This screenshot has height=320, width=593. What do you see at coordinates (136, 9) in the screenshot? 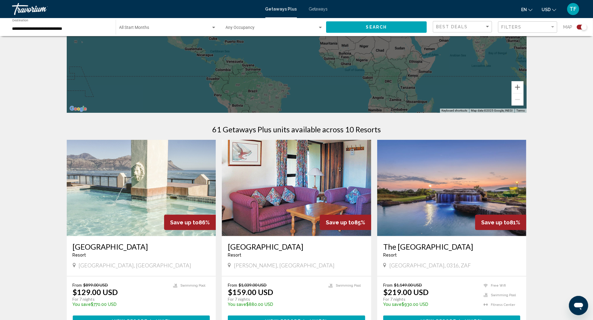
I see `a: Travorium` at bounding box center [136, 9].